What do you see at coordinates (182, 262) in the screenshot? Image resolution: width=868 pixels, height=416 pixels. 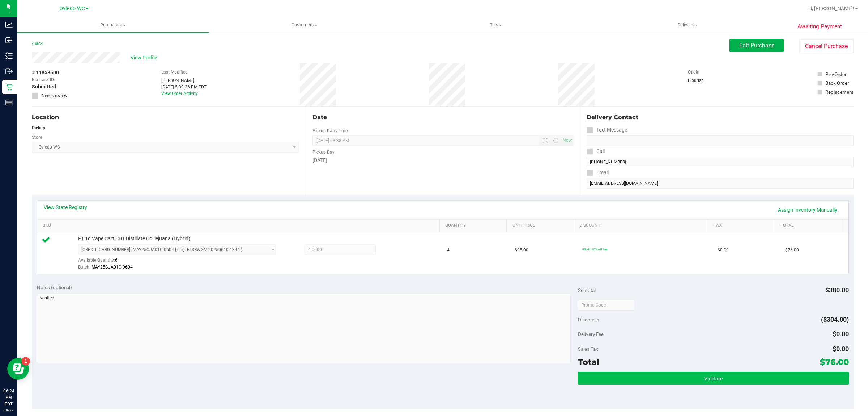 I see `div: Available Quantity:` at bounding box center [182, 262].